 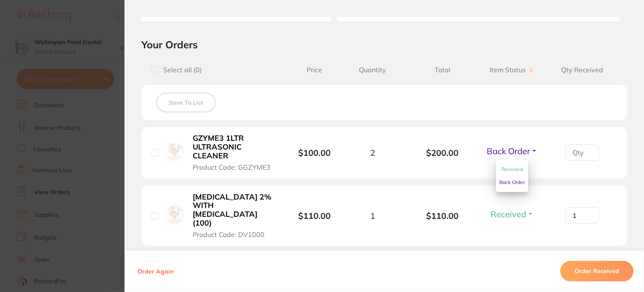 What do you see at coordinates (235, 147) in the screenshot?
I see `b: GZYME3 1LTR ULTRASONIC CLEANER` at bounding box center [235, 147].